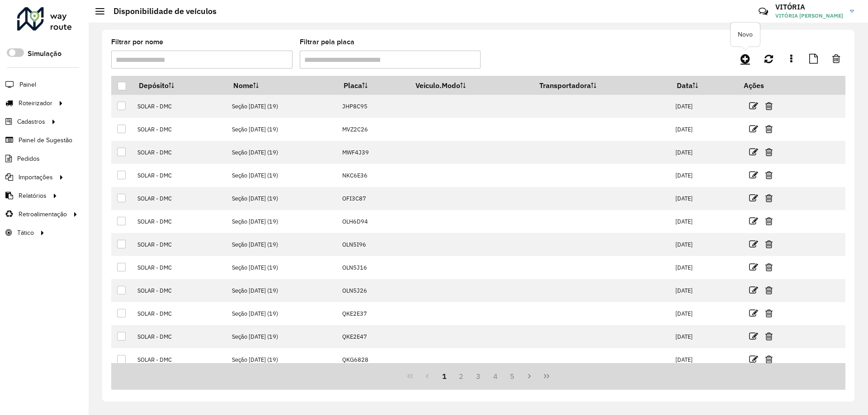  Describe the element at coordinates (179, 85) in the screenshot. I see `th: Depósito` at that location.